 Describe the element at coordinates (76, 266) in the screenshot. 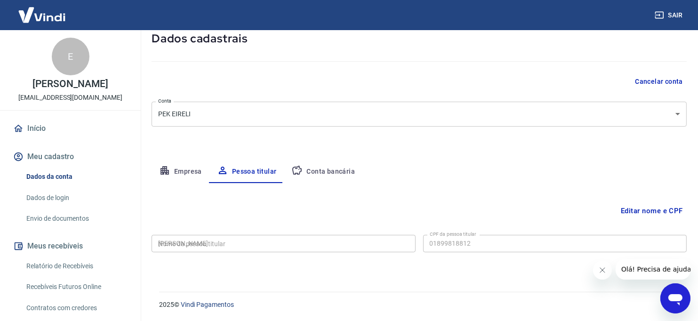

I see `a: Relatório de Recebíveis` at that location.